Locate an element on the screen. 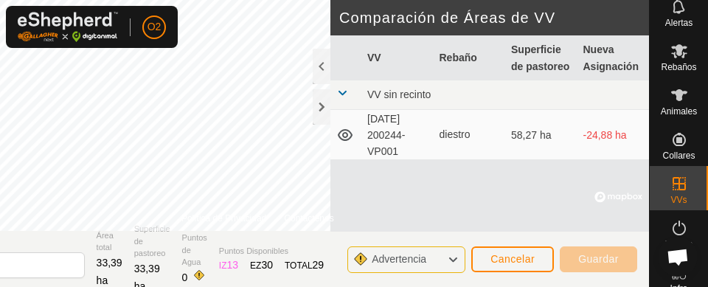 The height and width of the screenshot is (287, 708). font: EZ is located at coordinates (255, 265).